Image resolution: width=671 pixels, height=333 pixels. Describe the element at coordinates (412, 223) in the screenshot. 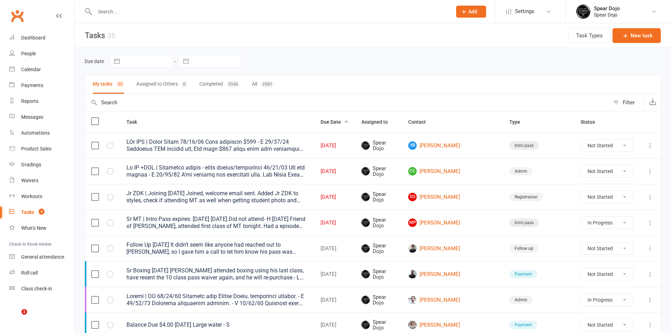

I see `span: MP` at that location.